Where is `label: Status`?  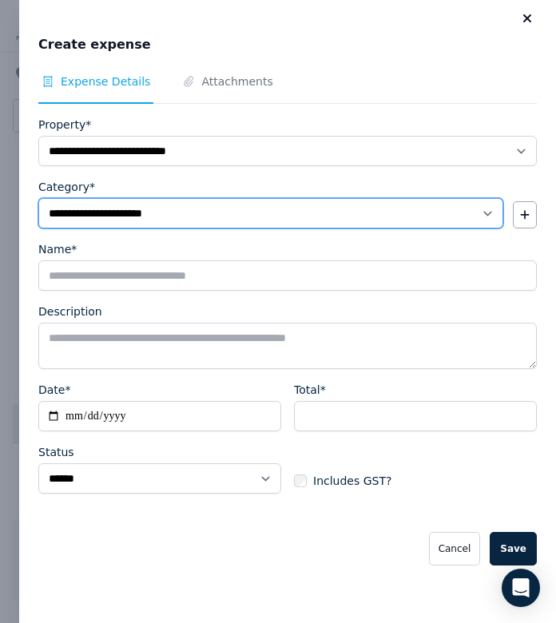 label: Status is located at coordinates (56, 452).